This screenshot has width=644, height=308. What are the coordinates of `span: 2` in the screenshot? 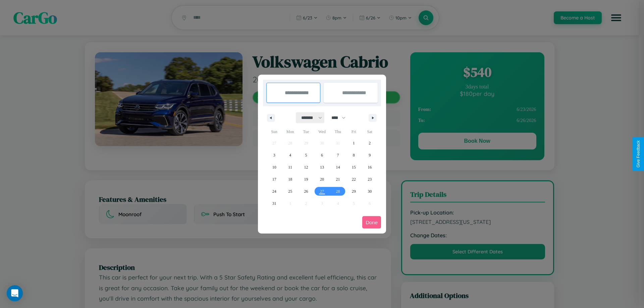 It's located at (369, 144).